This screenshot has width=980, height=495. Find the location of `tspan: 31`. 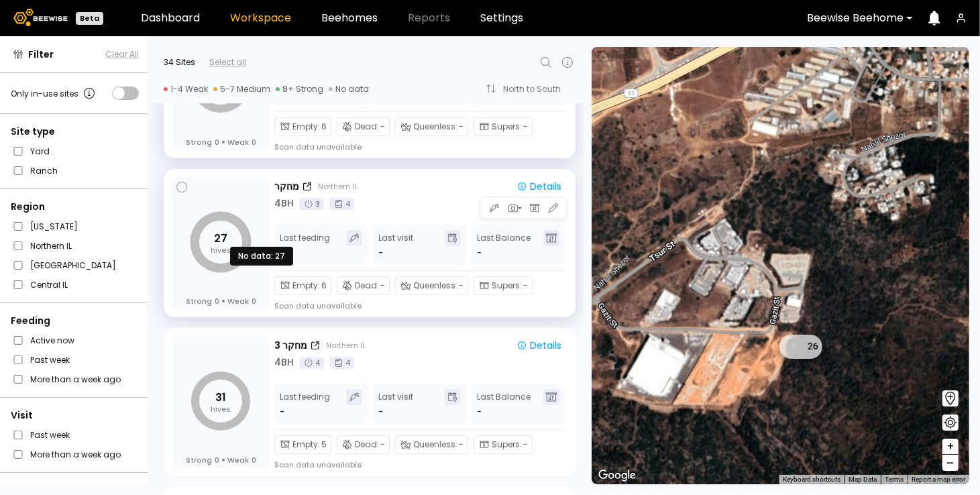

tspan: 31 is located at coordinates (221, 397).